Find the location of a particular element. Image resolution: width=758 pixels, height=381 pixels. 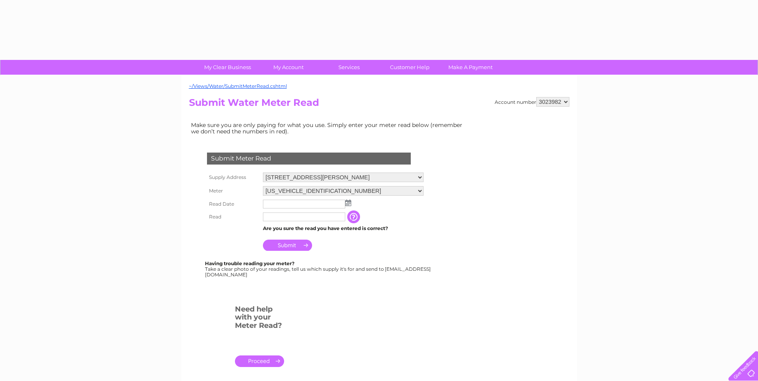

input: Submit is located at coordinates (287, 245).